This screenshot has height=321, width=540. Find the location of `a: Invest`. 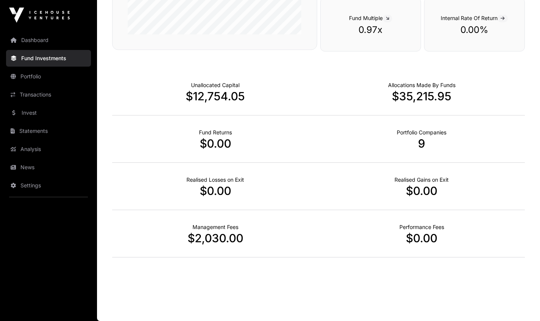

a: Invest is located at coordinates (48, 113).